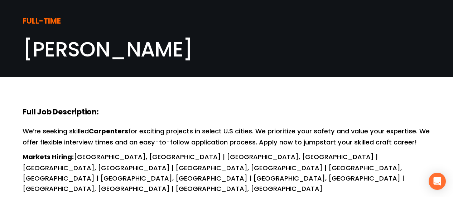 This screenshot has height=197, width=453. What do you see at coordinates (437, 181) in the screenshot?
I see `div: Open Intercom Messenger` at bounding box center [437, 181].